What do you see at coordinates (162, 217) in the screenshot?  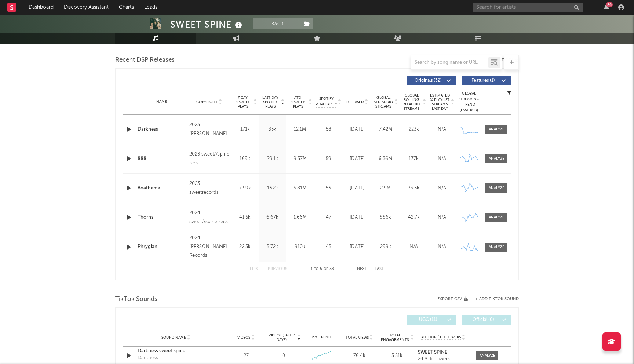 I see `a: Thorns` at bounding box center [162, 217].